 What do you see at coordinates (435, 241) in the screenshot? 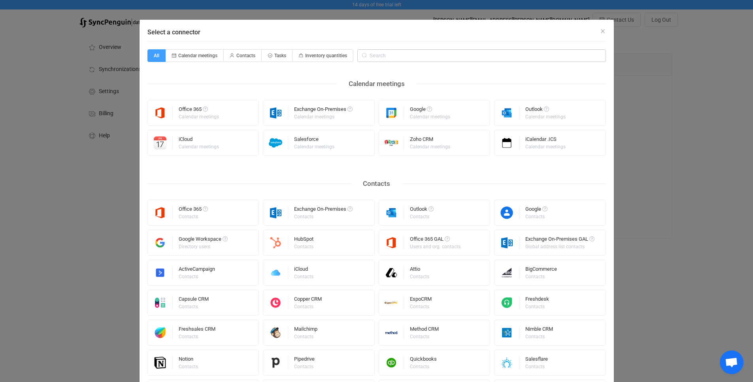
I see `div: Office 365 GAL` at bounding box center [435, 241].